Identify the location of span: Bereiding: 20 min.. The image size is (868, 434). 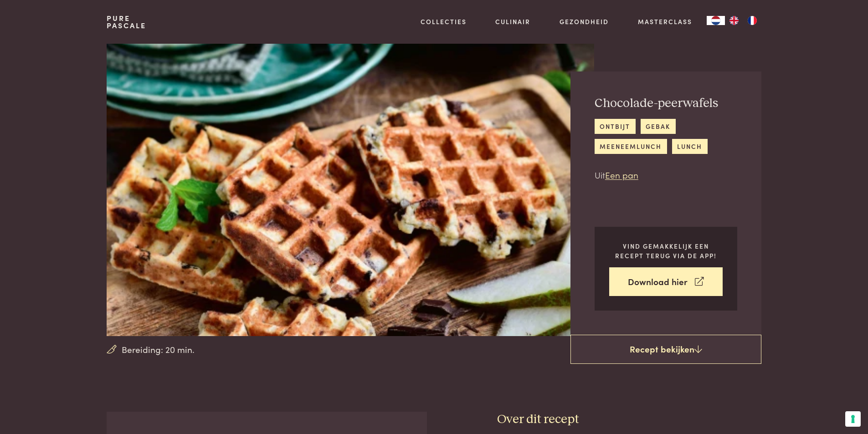
(158, 350).